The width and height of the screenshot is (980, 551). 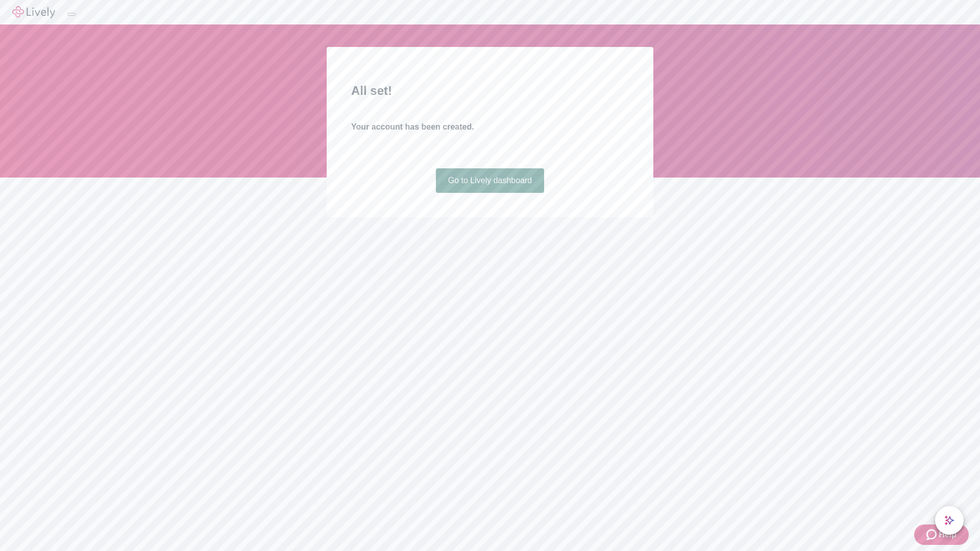 I want to click on img: Lively, so click(x=34, y=12).